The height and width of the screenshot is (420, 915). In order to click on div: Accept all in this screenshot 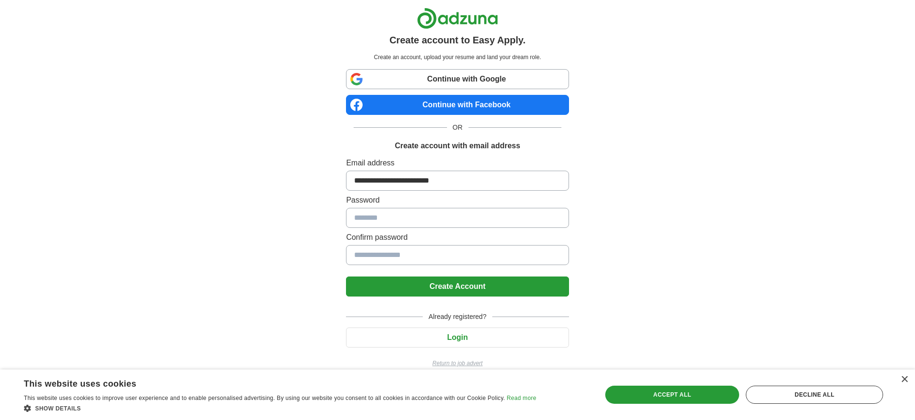, I will do `click(672, 394)`.